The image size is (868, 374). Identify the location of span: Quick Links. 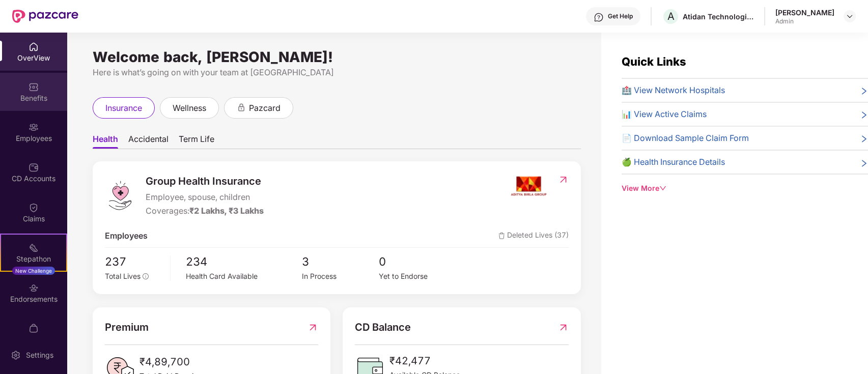
(654, 62).